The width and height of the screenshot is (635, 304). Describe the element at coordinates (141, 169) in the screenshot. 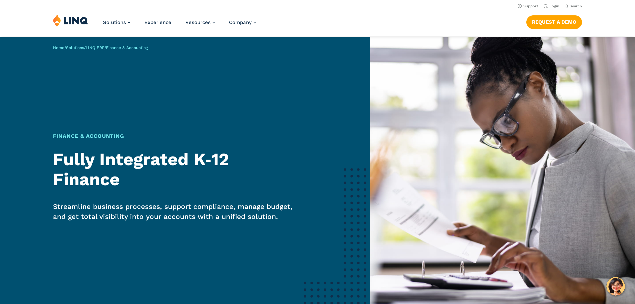

I see `strong: Fully Integrated K‑12 Finance` at that location.